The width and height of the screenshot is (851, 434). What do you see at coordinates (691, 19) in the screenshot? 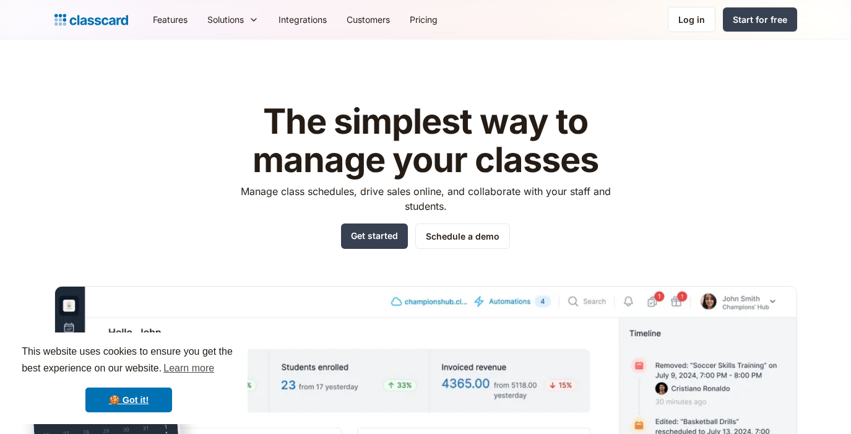
I see `div: Log in` at bounding box center [691, 19].